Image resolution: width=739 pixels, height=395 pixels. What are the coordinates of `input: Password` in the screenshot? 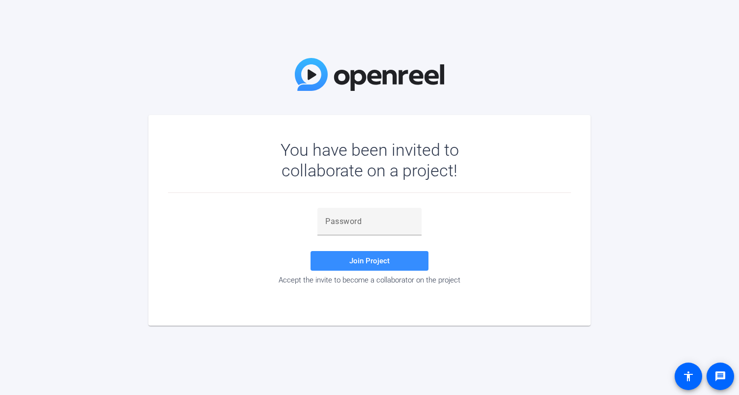 It's located at (369, 221).